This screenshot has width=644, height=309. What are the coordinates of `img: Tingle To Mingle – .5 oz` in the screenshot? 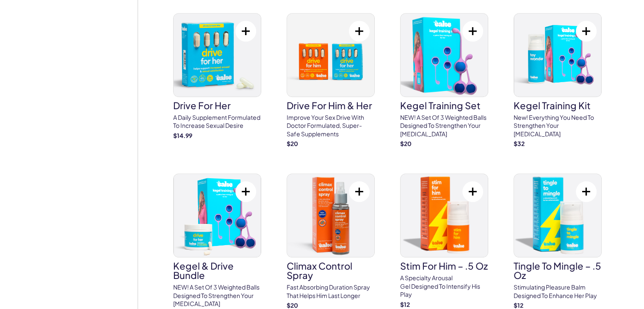 It's located at (558, 215).